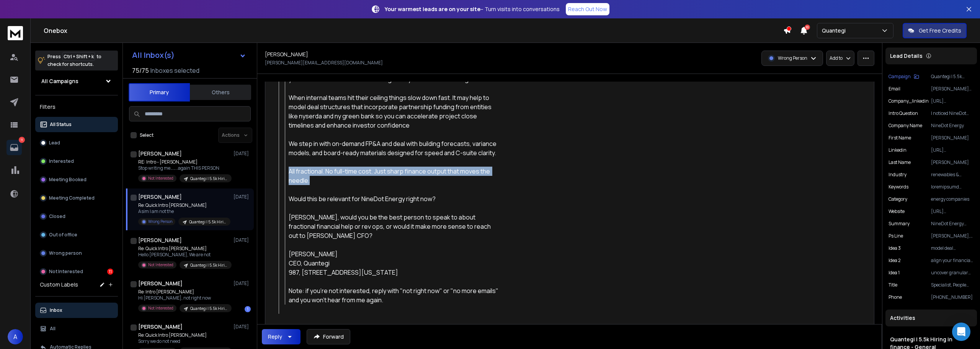  Describe the element at coordinates (898, 199) in the screenshot. I see `p: Category` at that location.